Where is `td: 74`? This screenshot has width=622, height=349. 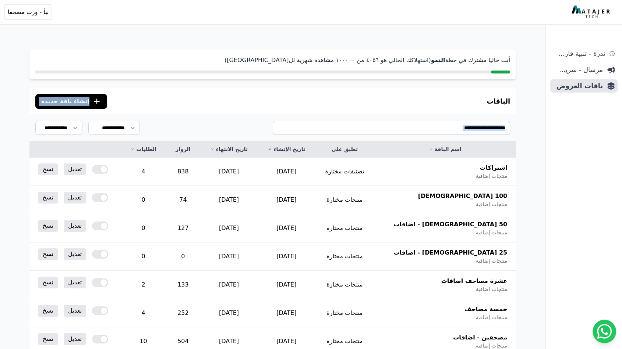 td: 74 is located at coordinates (183, 200).